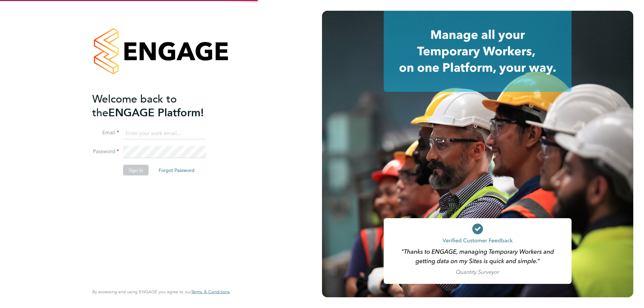  I want to click on span: By accessing and using ENGAGE you agree to our, so click(161, 291).